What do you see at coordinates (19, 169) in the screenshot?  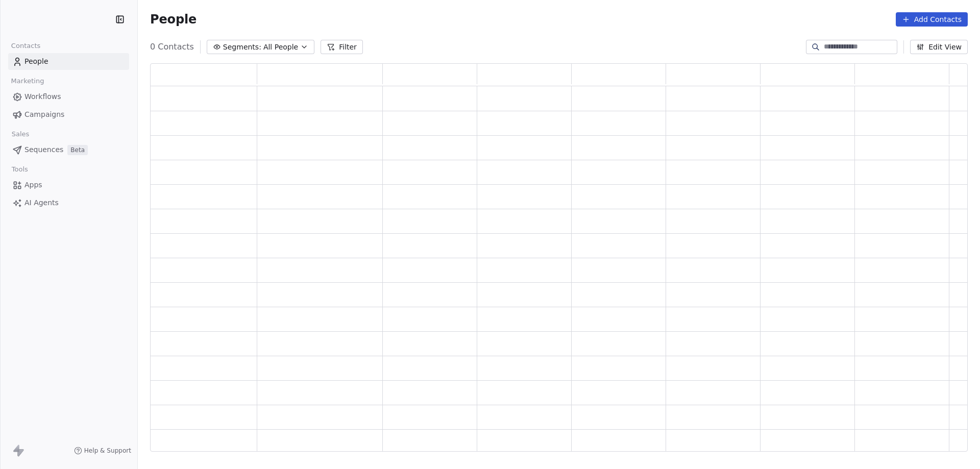 I see `span: Tools` at bounding box center [19, 169].